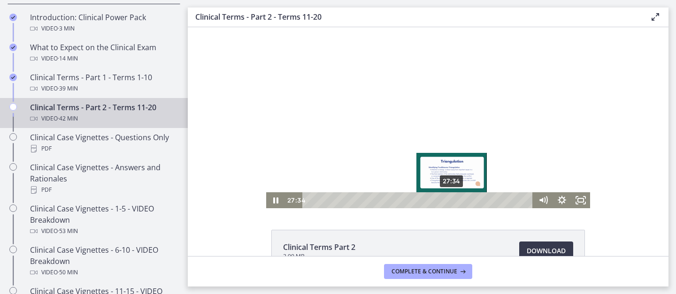  Describe the element at coordinates (546, 251) in the screenshot. I see `span: Download` at that location.